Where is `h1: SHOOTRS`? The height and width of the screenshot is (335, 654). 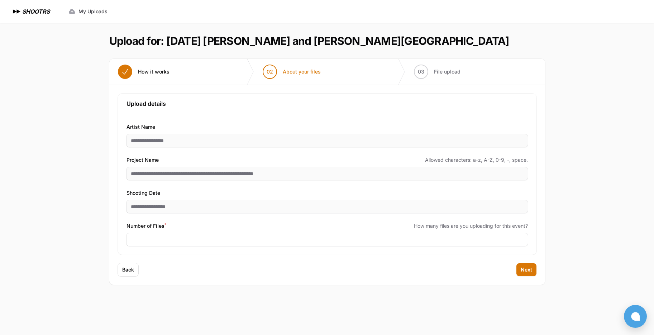
h1: SHOOTRS is located at coordinates (36, 11).